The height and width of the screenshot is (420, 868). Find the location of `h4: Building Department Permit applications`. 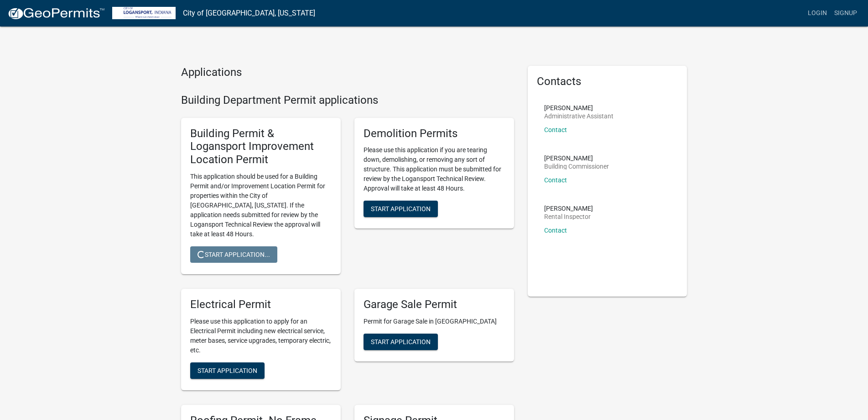

h4: Building Department Permit applications is located at coordinates (348, 100).